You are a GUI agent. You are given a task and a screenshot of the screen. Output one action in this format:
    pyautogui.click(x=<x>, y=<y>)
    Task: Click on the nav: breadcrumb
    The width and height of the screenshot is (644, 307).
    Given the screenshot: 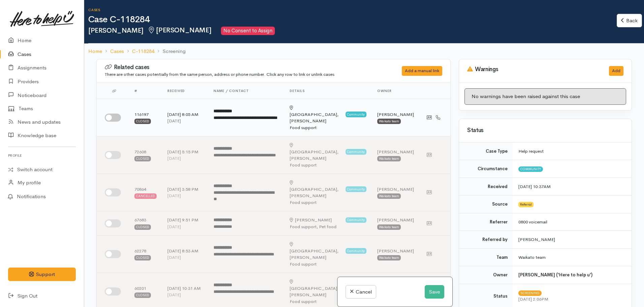 What is the action you would take?
    pyautogui.click(x=364, y=51)
    